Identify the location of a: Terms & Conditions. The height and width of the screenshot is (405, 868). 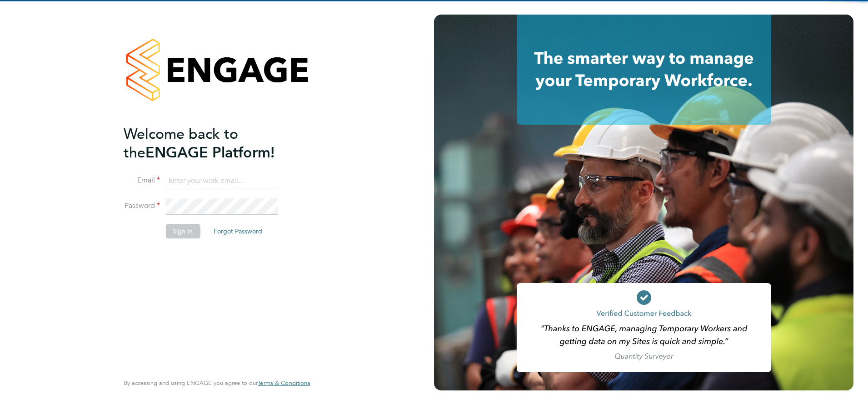
(284, 383).